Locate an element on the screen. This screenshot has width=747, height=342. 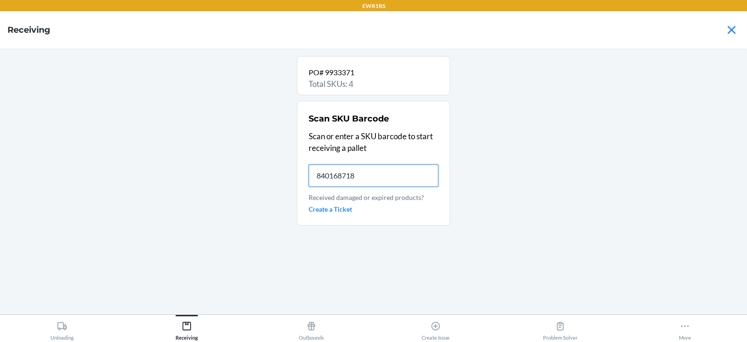
p: EWR1RS is located at coordinates (373, 6).